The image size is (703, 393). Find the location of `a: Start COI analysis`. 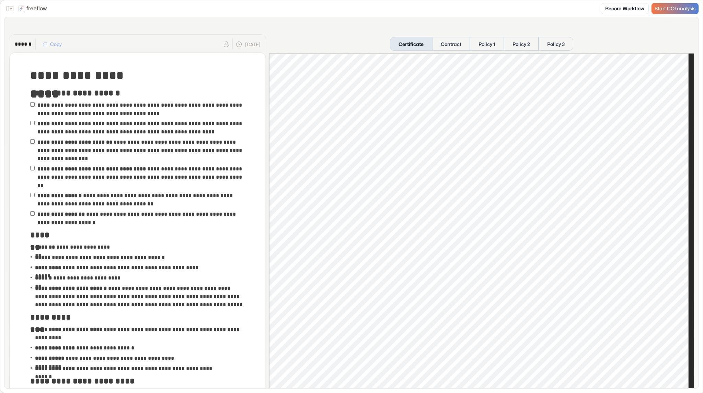

a: Start COI analysis is located at coordinates (675, 9).